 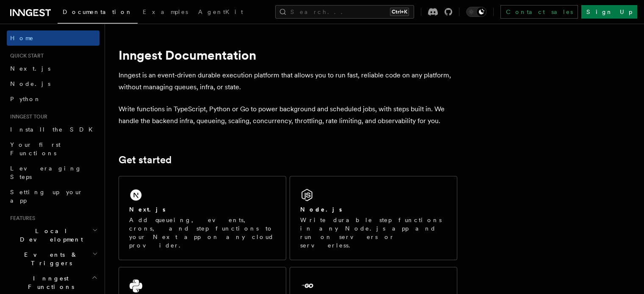 What do you see at coordinates (26, 99) in the screenshot?
I see `span: Python` at bounding box center [26, 99].